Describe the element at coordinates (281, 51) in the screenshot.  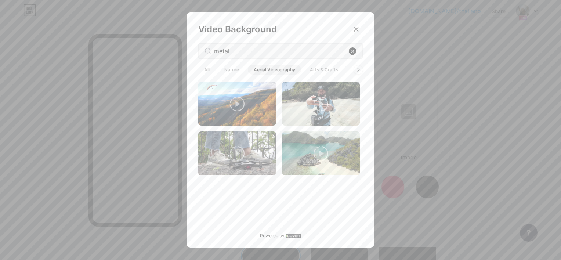
I see `input: Search Videos` at that location.